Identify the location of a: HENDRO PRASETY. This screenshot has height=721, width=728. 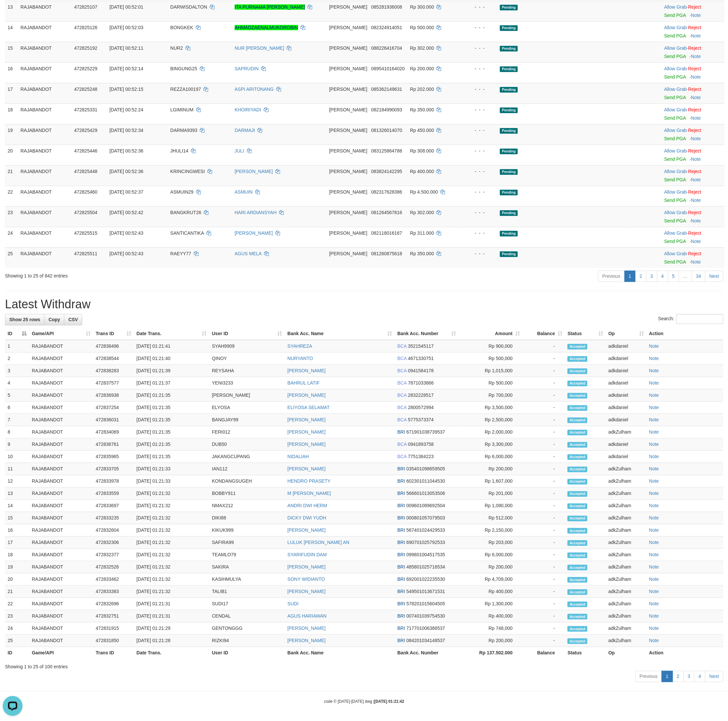
(309, 481).